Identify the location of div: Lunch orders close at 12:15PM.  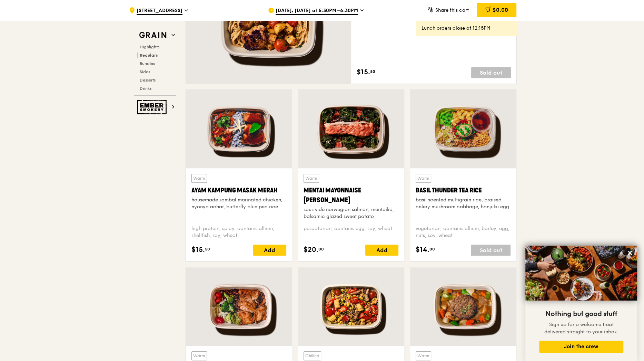
(467, 28).